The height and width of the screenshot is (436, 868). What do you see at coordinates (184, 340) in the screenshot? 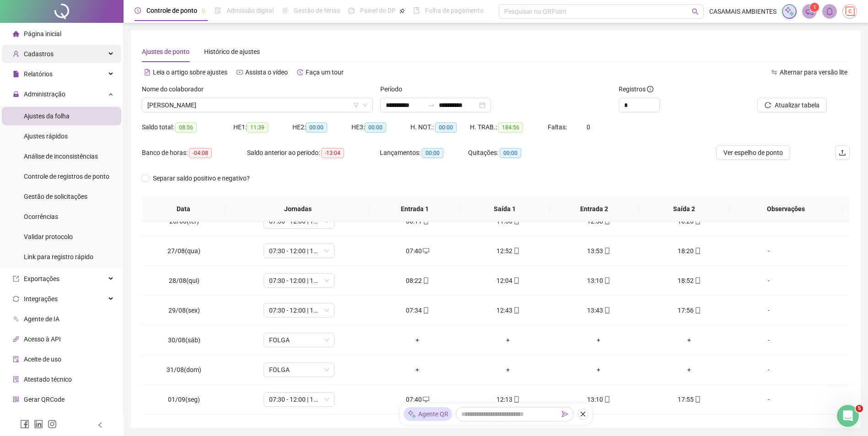
I see `span: 30/08(sáb)` at bounding box center [184, 340].